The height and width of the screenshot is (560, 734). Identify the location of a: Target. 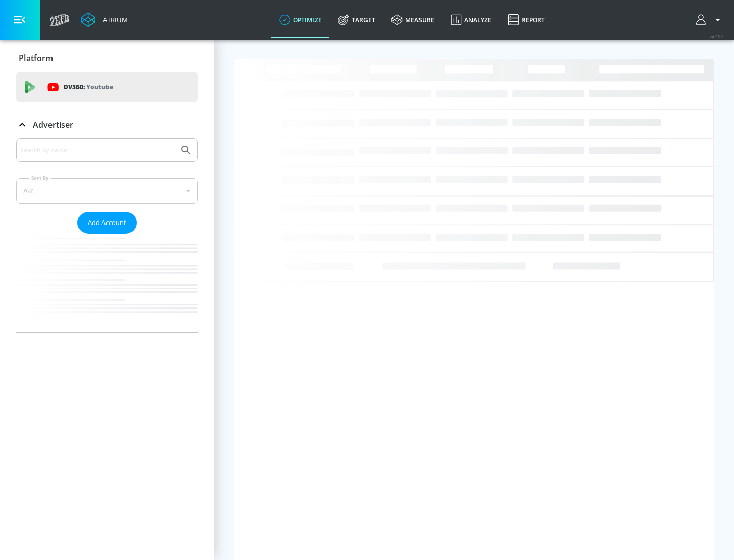
(356, 20).